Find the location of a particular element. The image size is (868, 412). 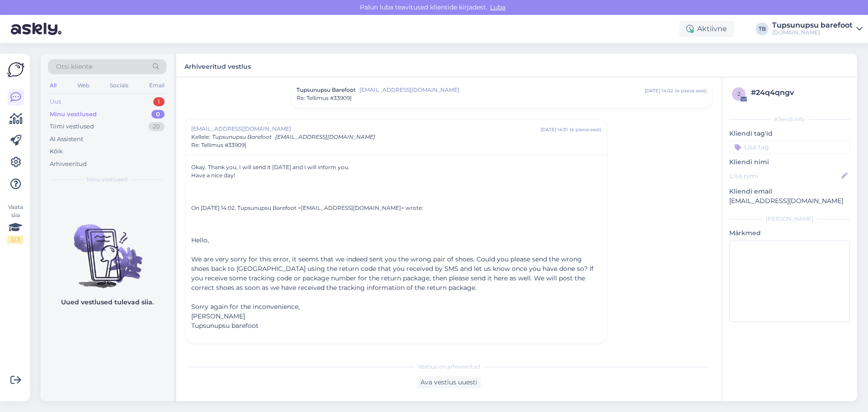

span: Kellele : is located at coordinates (200, 137).